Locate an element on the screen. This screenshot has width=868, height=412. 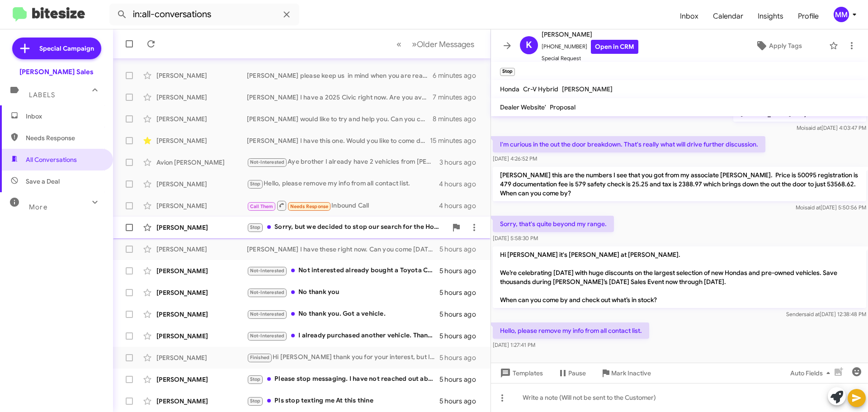
a: Insights is located at coordinates (770, 16).